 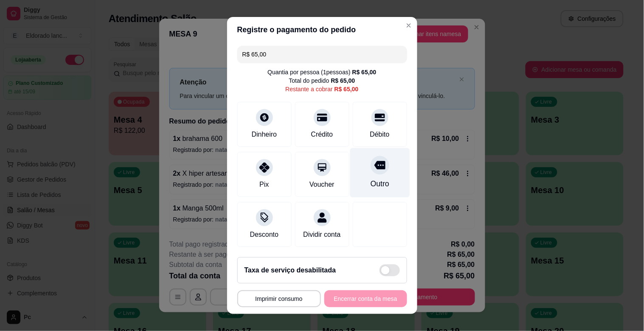 What do you see at coordinates (379, 134) in the screenshot?
I see `div: Débito` at bounding box center [379, 134].